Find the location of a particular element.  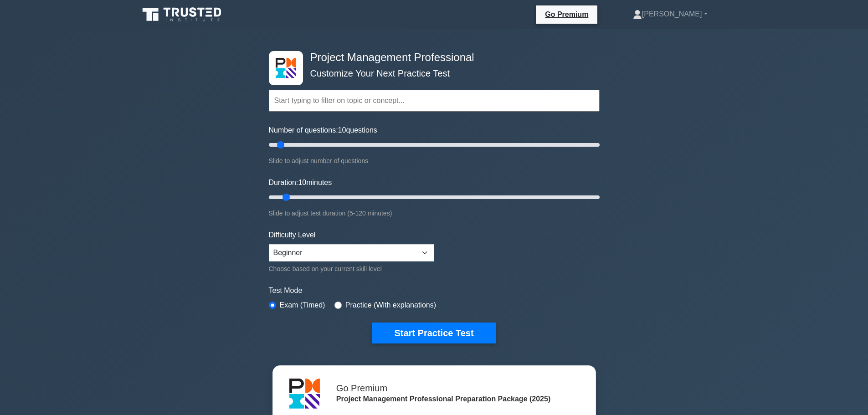

div: Slide to adjust number of questions is located at coordinates (434, 160).